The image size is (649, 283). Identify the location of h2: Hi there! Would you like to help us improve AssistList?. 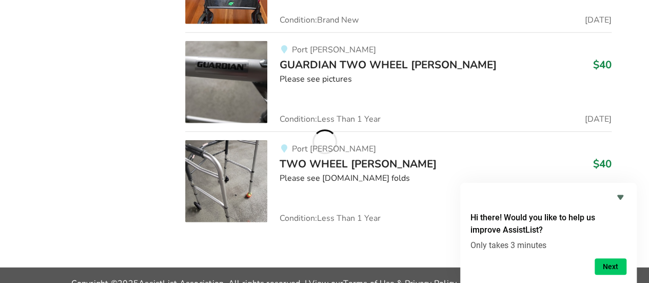
(549, 224).